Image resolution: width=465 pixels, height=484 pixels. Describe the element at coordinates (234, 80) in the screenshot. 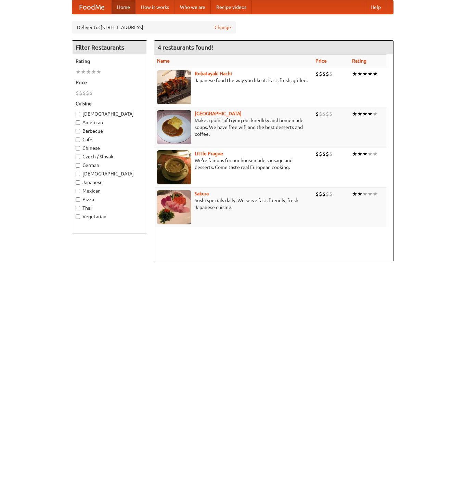

I see `p: Japanese food the way you like it. Fast, fresh, grilled.` at that location.